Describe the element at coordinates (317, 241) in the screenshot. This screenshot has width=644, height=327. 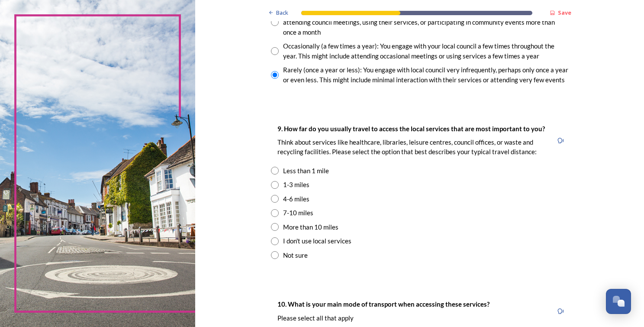
I see `div: I don't use local services` at that location.